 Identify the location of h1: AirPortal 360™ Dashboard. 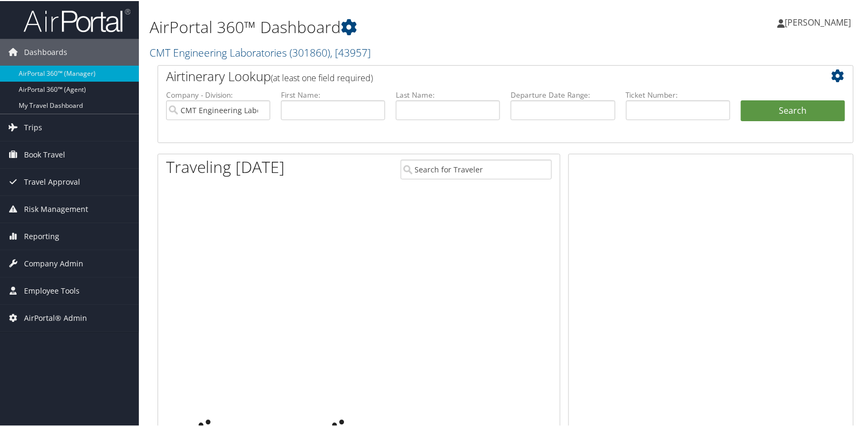
(387, 26).